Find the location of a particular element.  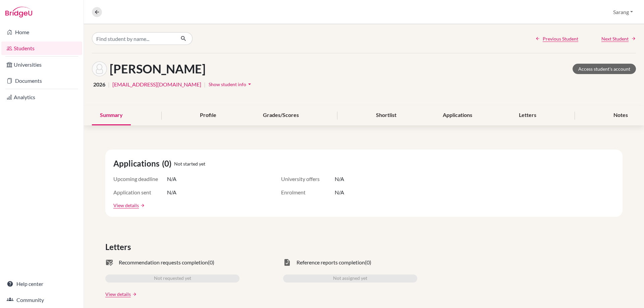

a: Universities is located at coordinates (42, 65).